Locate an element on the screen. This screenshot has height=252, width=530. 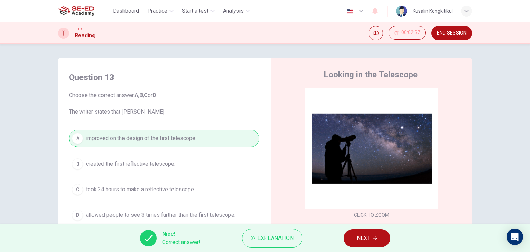
span: 00:02:57 is located at coordinates (410, 33).